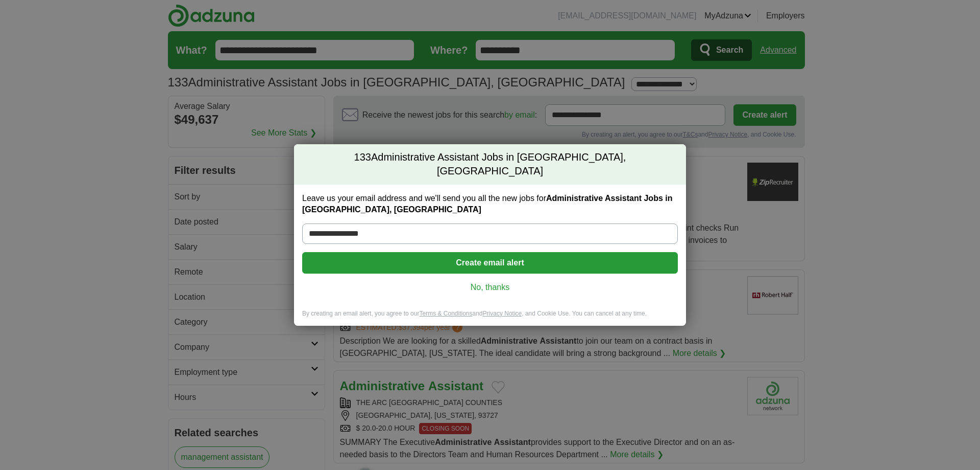 The height and width of the screenshot is (470, 980). I want to click on a: Privacy Notice, so click(503, 314).